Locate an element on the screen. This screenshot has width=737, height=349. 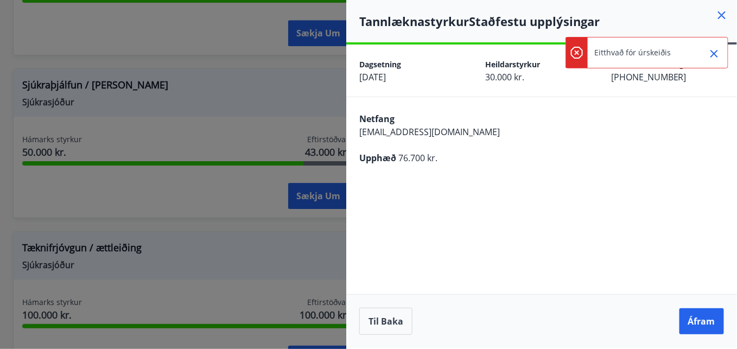
span: Heildarstyrkur is located at coordinates (512, 64).